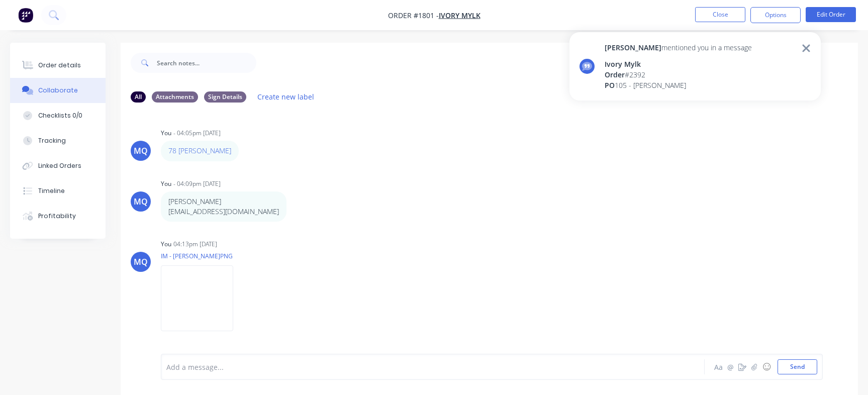 The height and width of the screenshot is (395, 868). What do you see at coordinates (678, 75) in the screenshot?
I see `div: # 2392` at bounding box center [678, 75].